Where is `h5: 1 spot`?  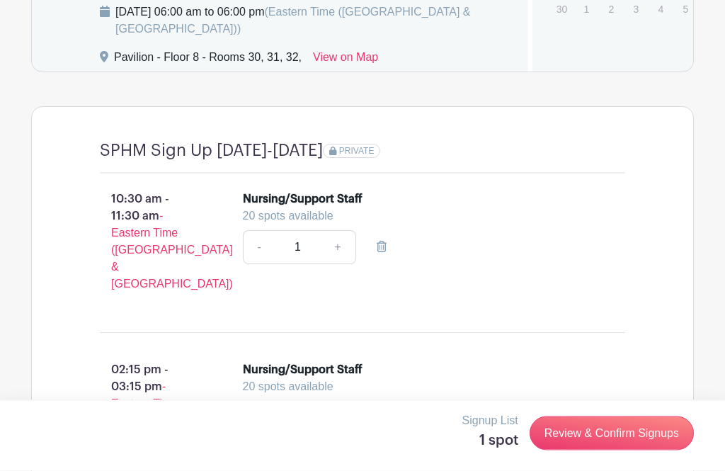 h5: 1 spot is located at coordinates (490, 441).